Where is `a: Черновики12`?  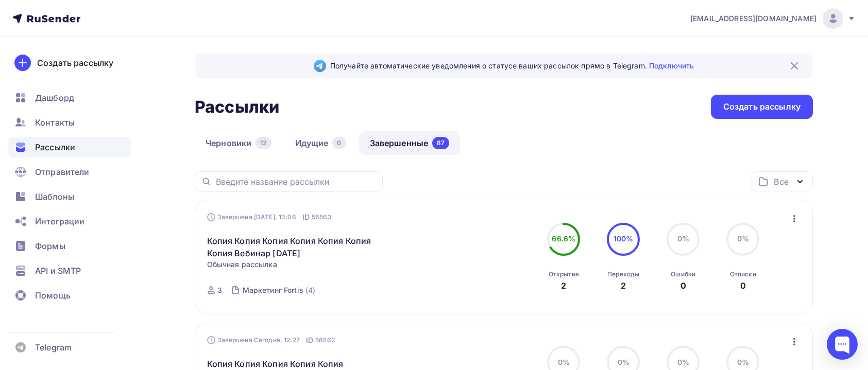 a: Черновики12 is located at coordinates (238, 143).